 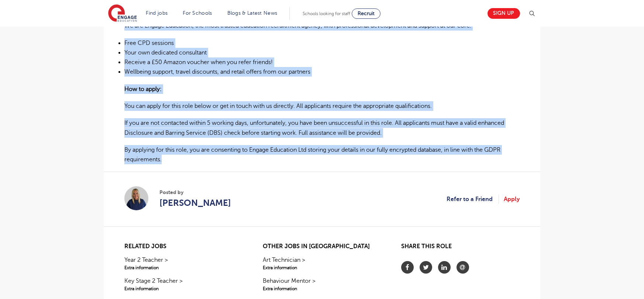 I want to click on p: You can apply for this role below or get in touch with us directly. All applicants require the ap..., so click(x=322, y=106).